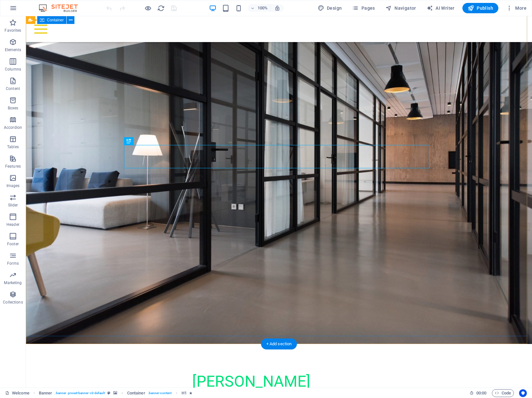 The height and width of the screenshot is (398, 532). What do you see at coordinates (115, 393) in the screenshot?
I see `nav: breadcrumb` at bounding box center [115, 393].